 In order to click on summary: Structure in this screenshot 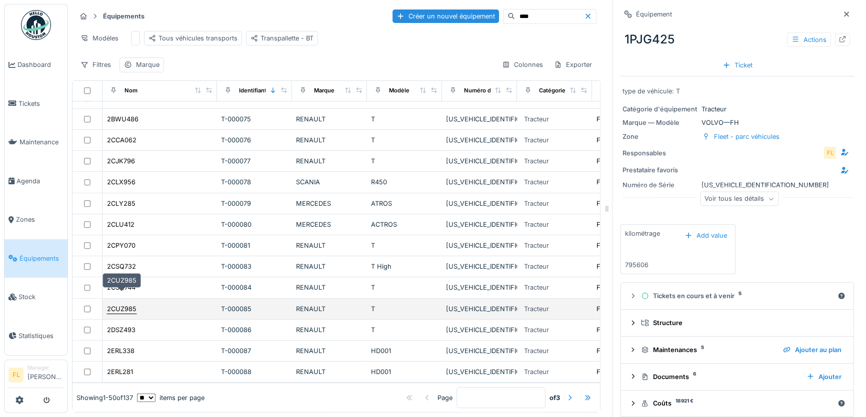, I will do `click(737, 323)`.